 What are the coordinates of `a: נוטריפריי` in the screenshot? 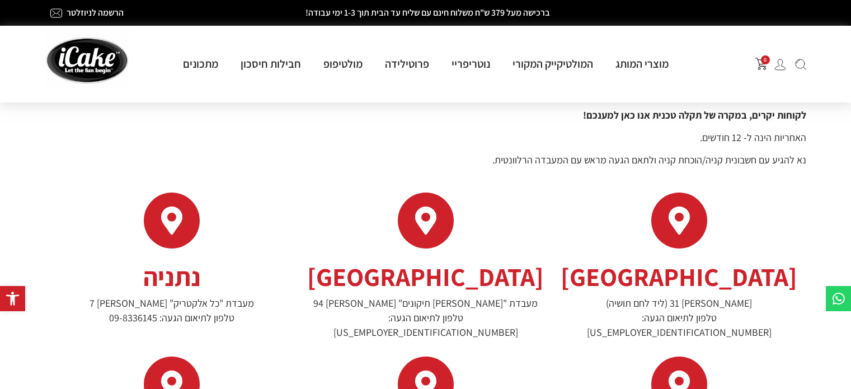 It's located at (470, 64).